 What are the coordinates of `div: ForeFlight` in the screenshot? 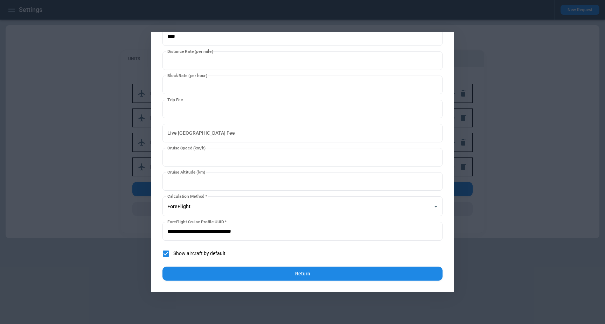 It's located at (302, 206).